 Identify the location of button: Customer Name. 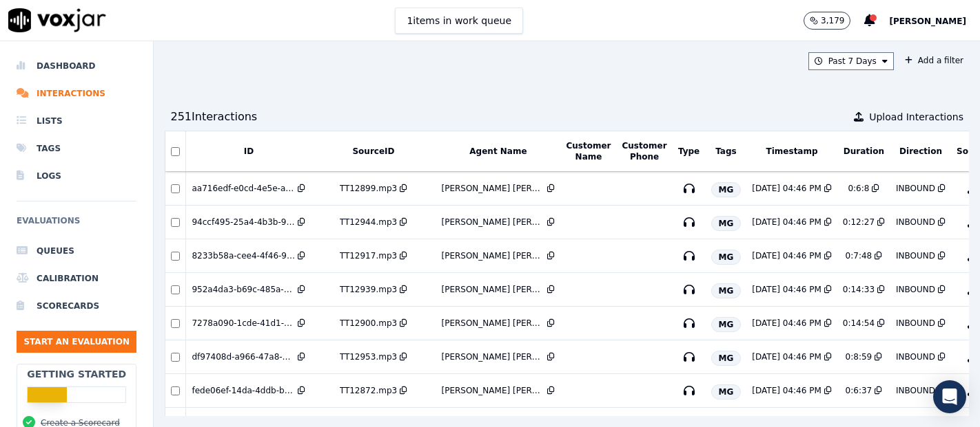
(587, 151).